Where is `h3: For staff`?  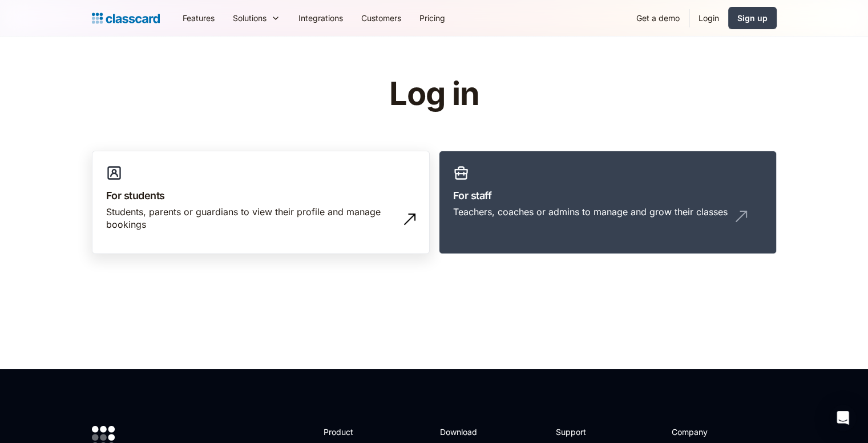
h3: For staff is located at coordinates (608, 195).